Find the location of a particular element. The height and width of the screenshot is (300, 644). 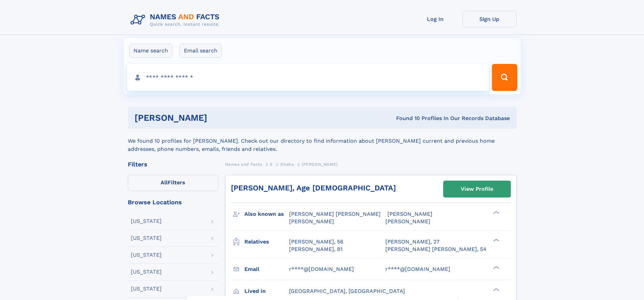

h3: Relatives is located at coordinates (267, 242).